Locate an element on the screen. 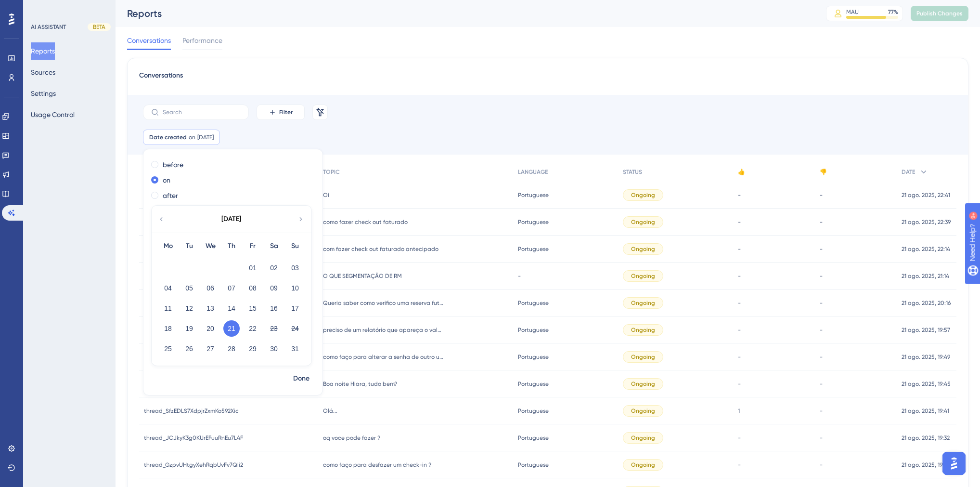 The width and height of the screenshot is (980, 487). span: on is located at coordinates (192, 137).